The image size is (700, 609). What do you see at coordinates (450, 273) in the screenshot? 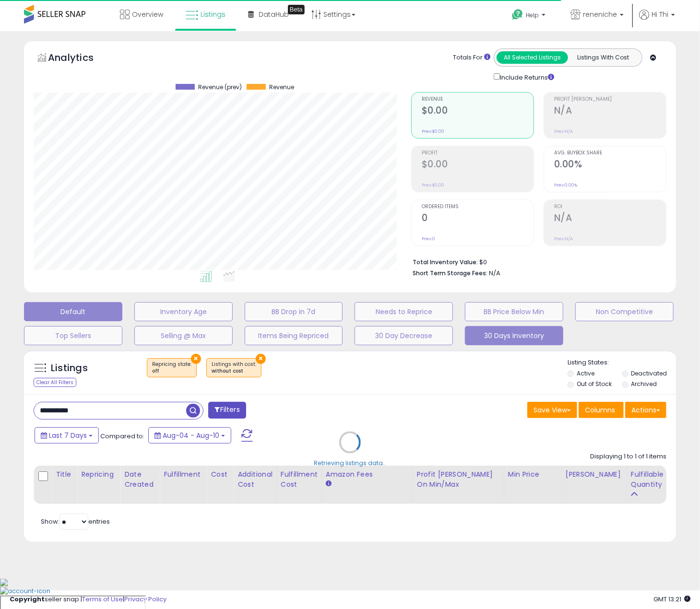
I see `b: Short Term Storage Fees:` at bounding box center [450, 273].